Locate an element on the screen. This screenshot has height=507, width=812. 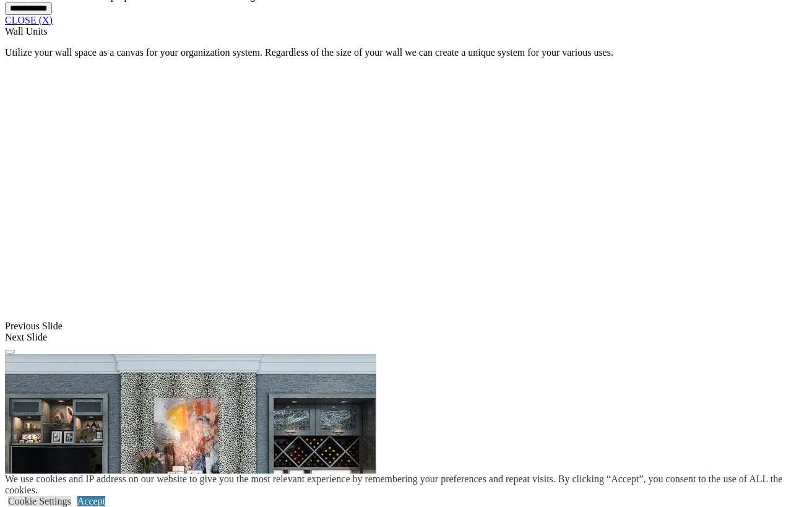
a: CLOSE (X) is located at coordinates (28, 20).